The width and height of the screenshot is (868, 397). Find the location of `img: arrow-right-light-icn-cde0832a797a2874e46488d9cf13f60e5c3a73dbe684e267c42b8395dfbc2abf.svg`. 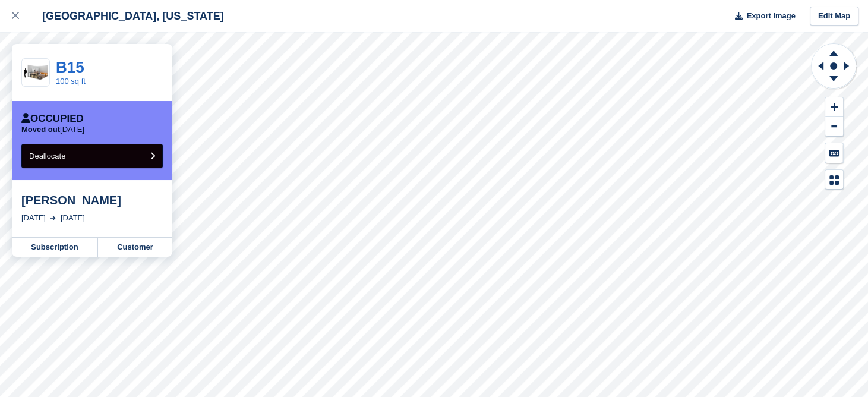

img: arrow-right-light-icn-cde0832a797a2874e46488d9cf13f60e5c3a73dbe684e267c42b8395dfbc2abf.svg is located at coordinates (53, 218).